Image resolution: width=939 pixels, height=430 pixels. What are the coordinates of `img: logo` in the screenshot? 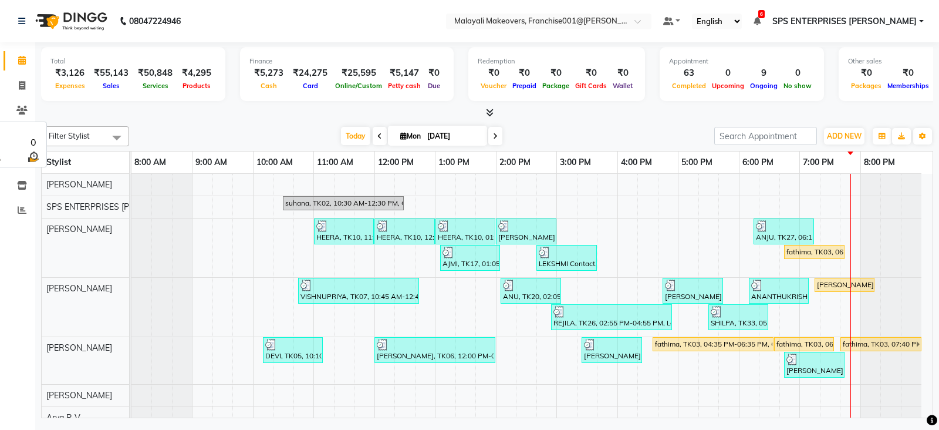 It's located at (70, 21).